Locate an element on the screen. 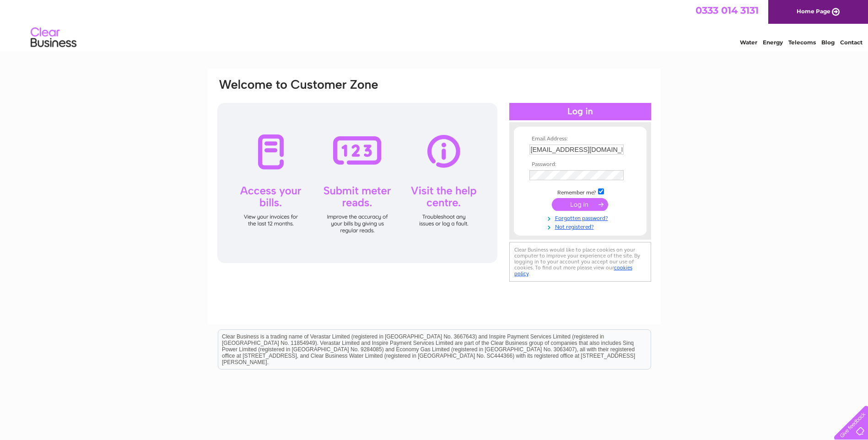  th: Password: is located at coordinates (580, 165).